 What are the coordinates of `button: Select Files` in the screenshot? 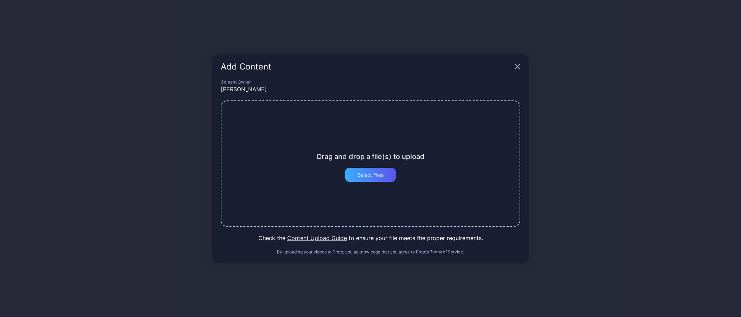 It's located at (370, 175).